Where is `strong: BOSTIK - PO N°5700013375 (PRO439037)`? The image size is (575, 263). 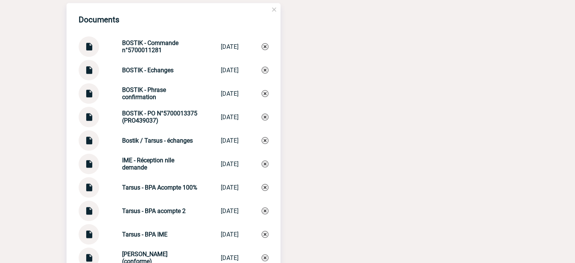 strong: BOSTIK - PO N°5700013375 (PRO439037) is located at coordinates (159, 117).